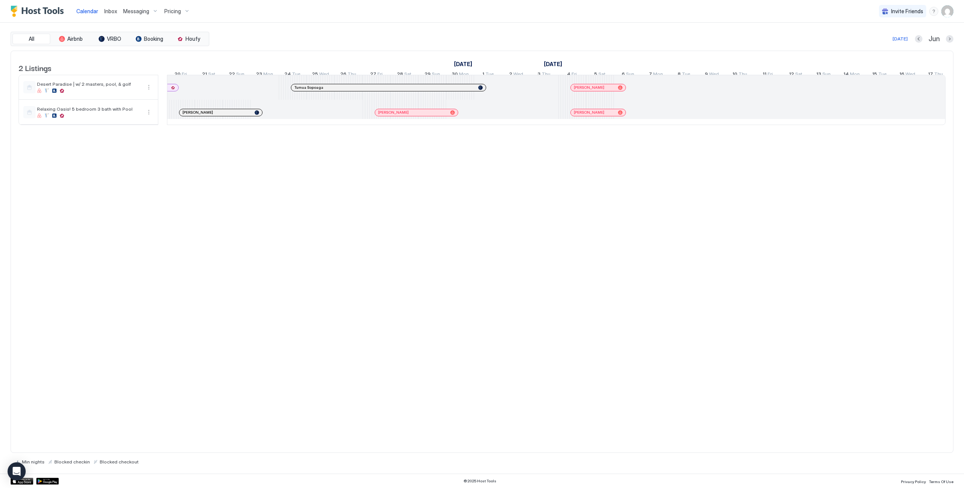  I want to click on span: Invite Friends, so click(907, 11).